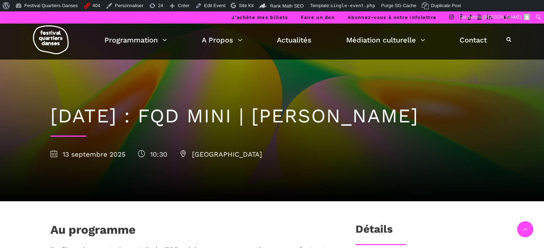  Describe the element at coordinates (392, 17) in the screenshot. I see `a: Abonnez-vous à notre infolettre` at that location.